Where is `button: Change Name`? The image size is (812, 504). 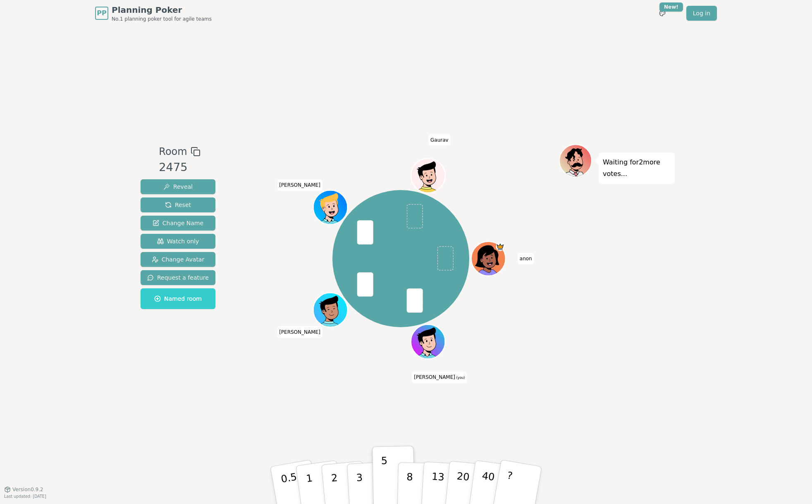 button: Change Name is located at coordinates (178, 223).